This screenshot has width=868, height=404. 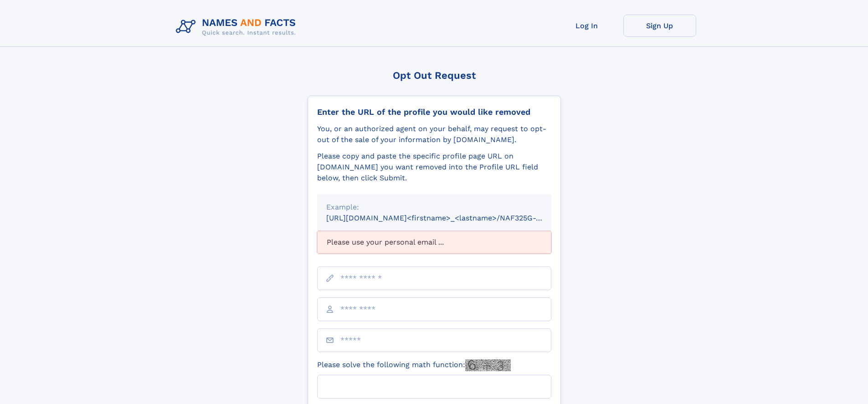 What do you see at coordinates (660, 26) in the screenshot?
I see `a: Sign Up` at bounding box center [660, 26].